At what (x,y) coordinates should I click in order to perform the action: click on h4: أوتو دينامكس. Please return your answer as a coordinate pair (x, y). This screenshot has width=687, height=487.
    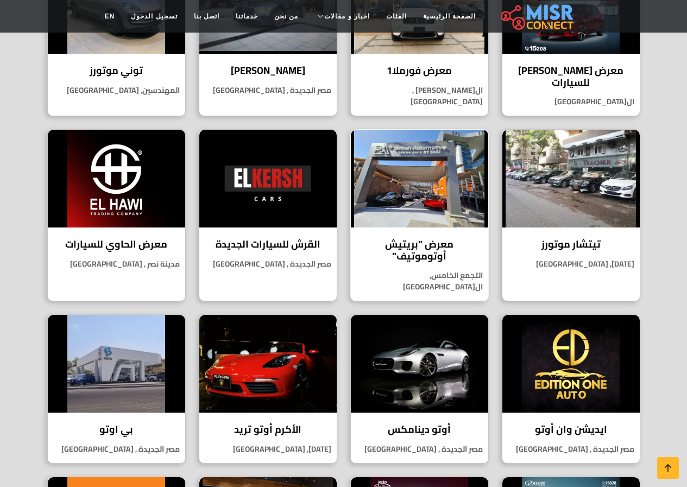
    Looking at the image, I should click on (419, 430).